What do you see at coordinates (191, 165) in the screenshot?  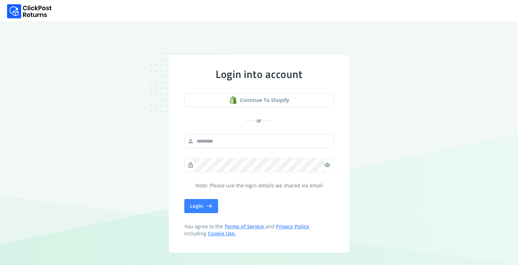 I see `span: lock` at bounding box center [191, 165].